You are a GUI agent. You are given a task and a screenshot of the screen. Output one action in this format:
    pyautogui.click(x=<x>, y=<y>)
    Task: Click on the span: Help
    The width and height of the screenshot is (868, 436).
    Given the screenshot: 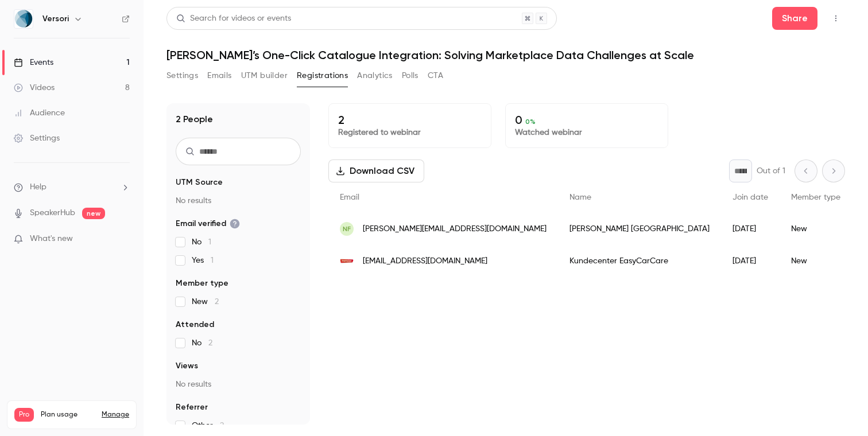 What is the action you would take?
    pyautogui.click(x=38, y=187)
    